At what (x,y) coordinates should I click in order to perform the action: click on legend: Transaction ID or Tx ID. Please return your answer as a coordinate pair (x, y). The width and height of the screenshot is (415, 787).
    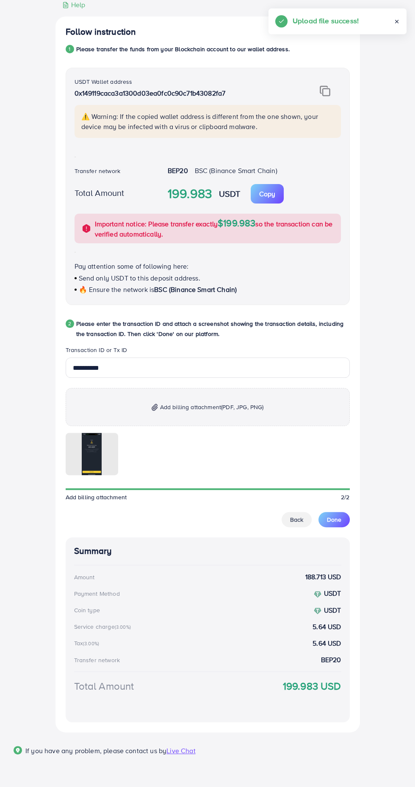
    Looking at the image, I should click on (207, 352).